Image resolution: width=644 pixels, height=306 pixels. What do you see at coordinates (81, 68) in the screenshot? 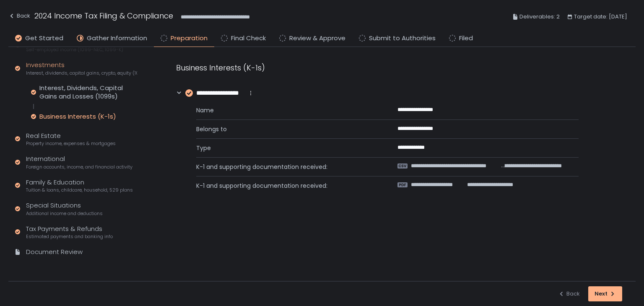
I see `div: Investments` at bounding box center [81, 68].